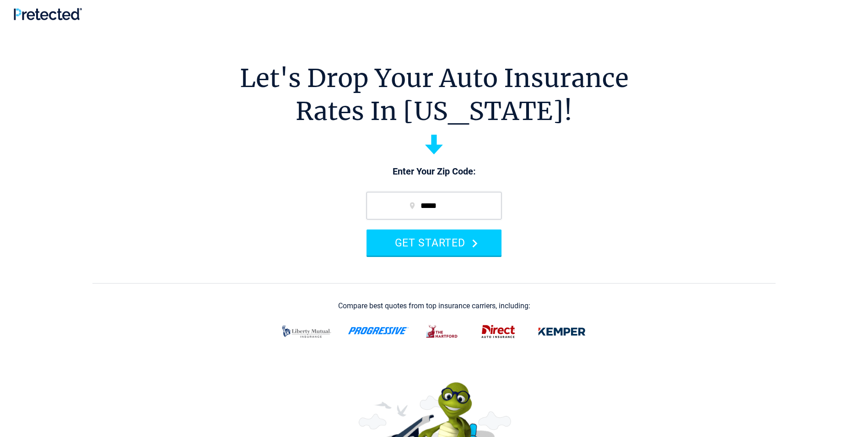 The height and width of the screenshot is (437, 868). I want to click on div: Compare best quotes from top insurance carriers, including:, so click(434, 306).